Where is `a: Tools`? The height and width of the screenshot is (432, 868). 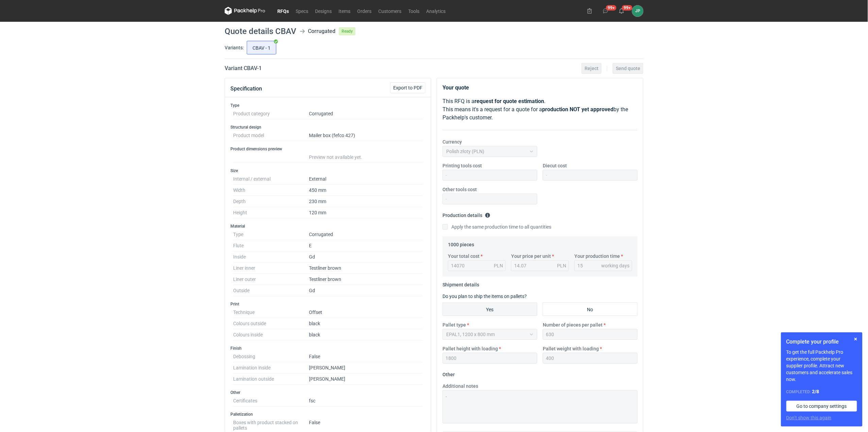 a: Tools is located at coordinates (414, 11).